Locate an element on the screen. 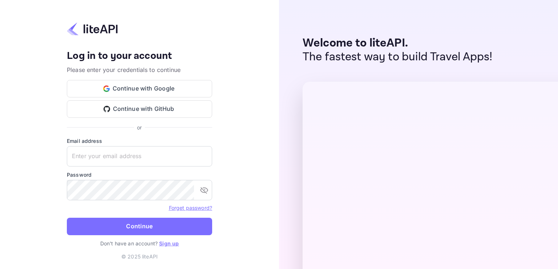 The width and height of the screenshot is (558, 269). button: Continue with GitHub is located at coordinates (140, 109).